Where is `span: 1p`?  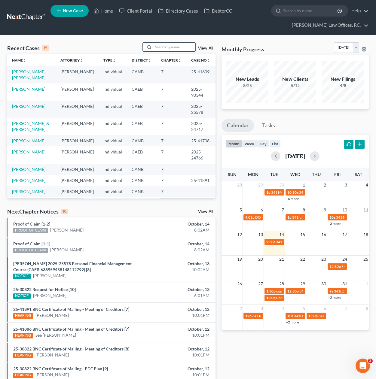
span: 1p is located at coordinates (289, 217).